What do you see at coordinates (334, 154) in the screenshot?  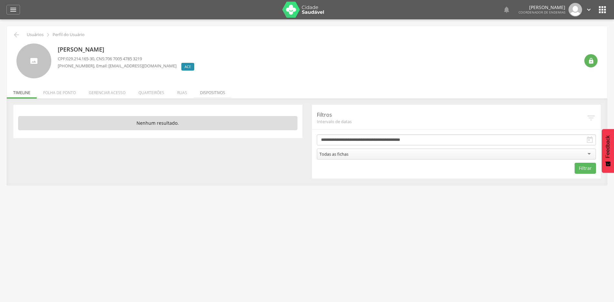 I see `div: Todas as fichas` at bounding box center [334, 154].